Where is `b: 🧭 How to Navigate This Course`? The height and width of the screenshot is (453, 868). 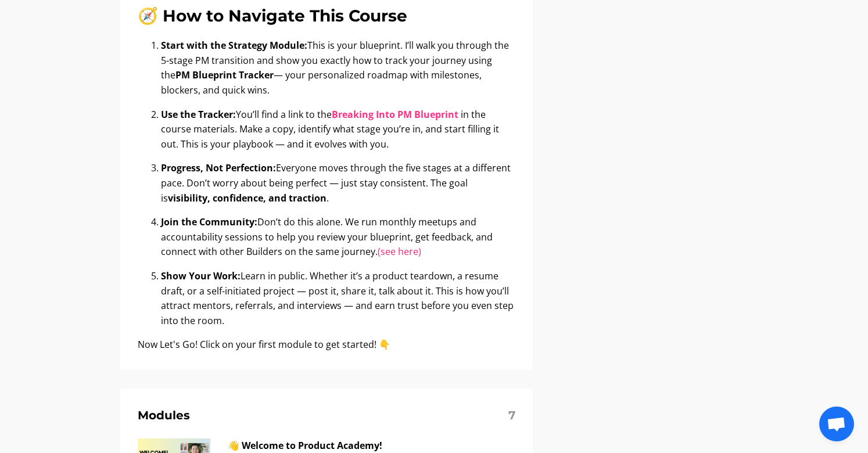 b: 🧭 How to Navigate This Course is located at coordinates (272, 16).